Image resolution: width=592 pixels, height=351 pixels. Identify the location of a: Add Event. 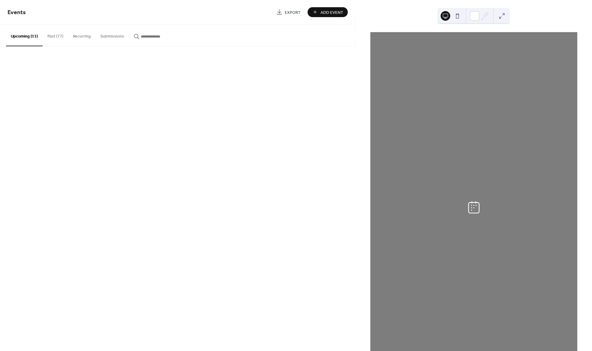
(328, 12).